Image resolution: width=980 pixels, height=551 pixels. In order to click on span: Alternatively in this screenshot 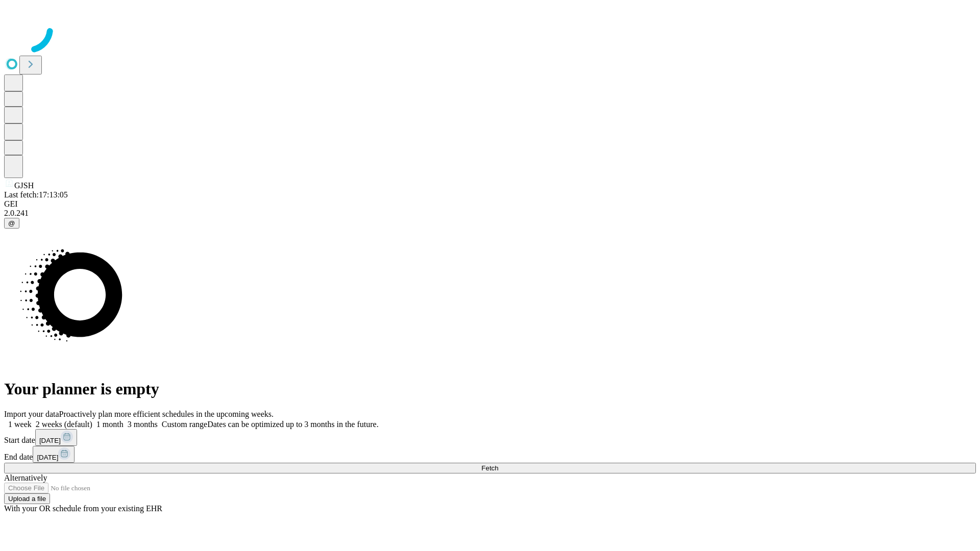, I will do `click(25, 478)`.